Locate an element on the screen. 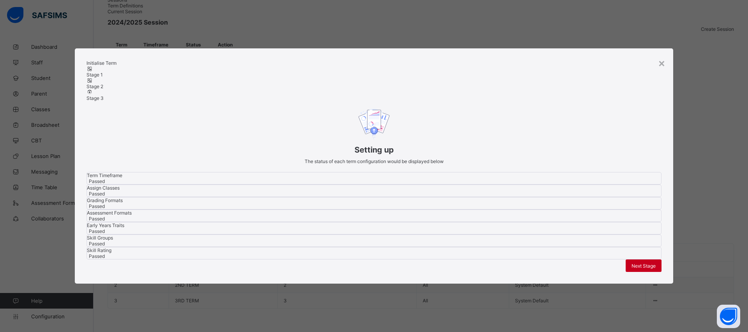 This screenshot has height=332, width=748. span: Next Stage is located at coordinates (644, 265).